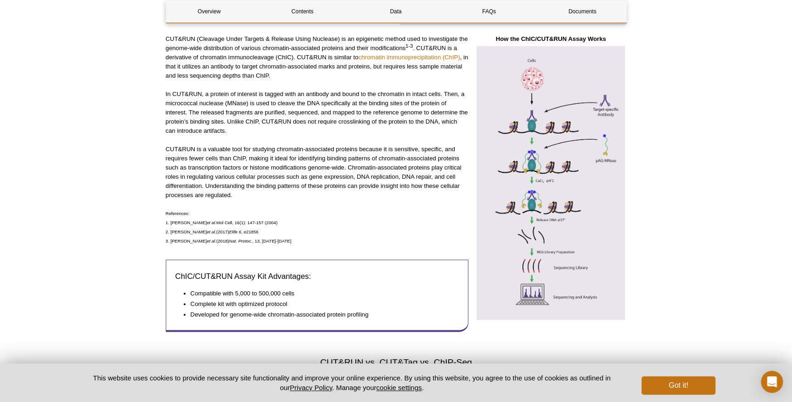 This screenshot has width=792, height=402. What do you see at coordinates (320, 293) in the screenshot?
I see `li: Compatible with 5,000 to 500,000 cells` at bounding box center [320, 293].